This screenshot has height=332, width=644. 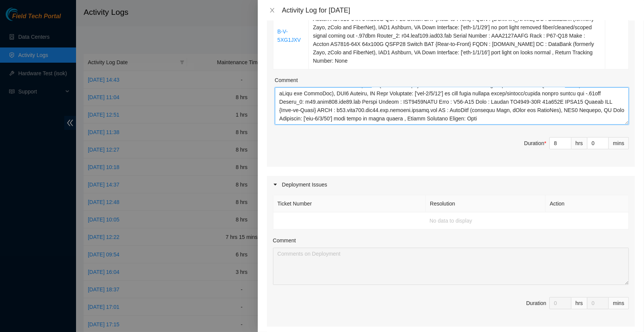 What do you see at coordinates (289, 36) in the screenshot?
I see `a: B-V-5XG1JXV` at bounding box center [289, 36].